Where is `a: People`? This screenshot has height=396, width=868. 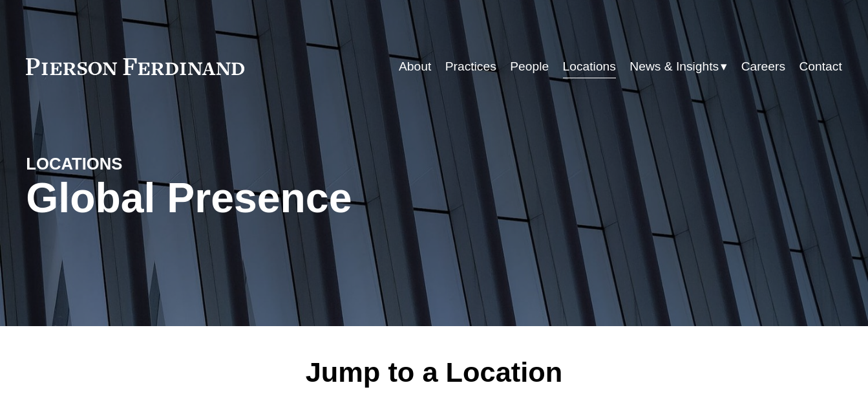 a: People is located at coordinates (529, 66).